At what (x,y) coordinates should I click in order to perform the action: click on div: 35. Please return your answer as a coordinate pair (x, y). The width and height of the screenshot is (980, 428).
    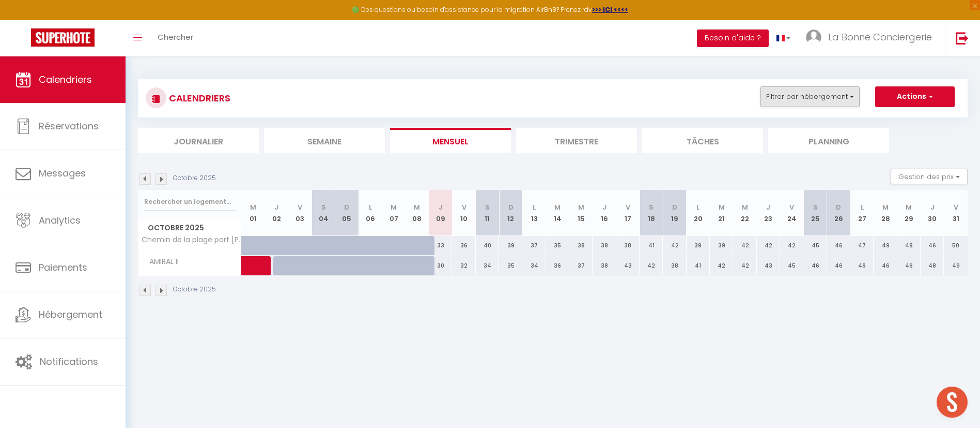
    Looking at the image, I should click on (511, 266).